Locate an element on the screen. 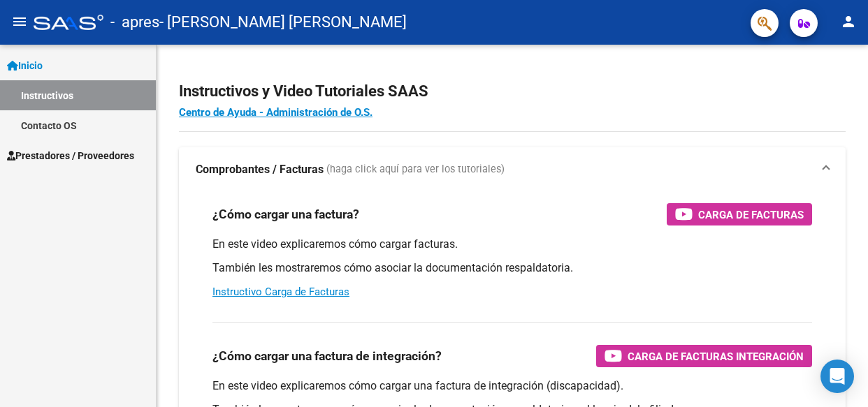 The image size is (868, 407). mat-icon: person is located at coordinates (848, 22).